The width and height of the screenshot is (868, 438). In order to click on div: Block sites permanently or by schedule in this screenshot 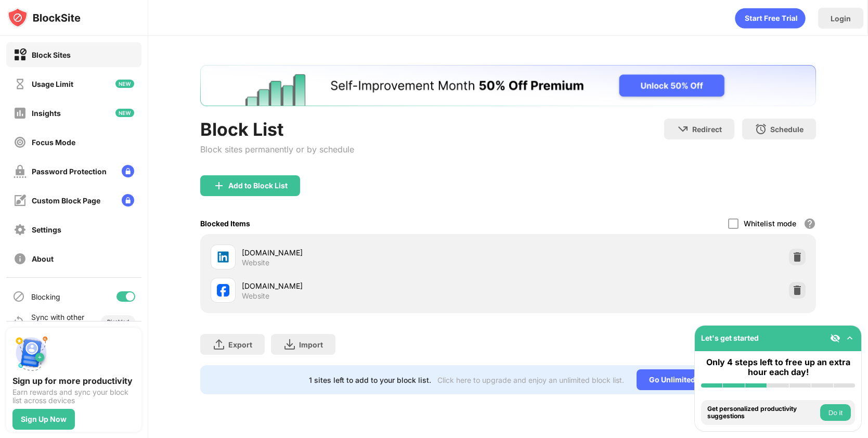, I will do `click(277, 149)`.